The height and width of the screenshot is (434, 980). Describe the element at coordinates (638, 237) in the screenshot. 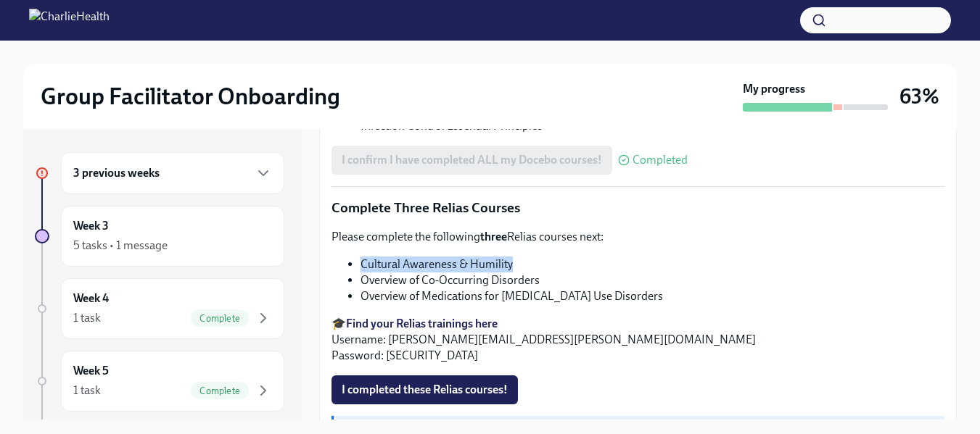

I see `p: Please complete the following Relias courses next:` at that location.